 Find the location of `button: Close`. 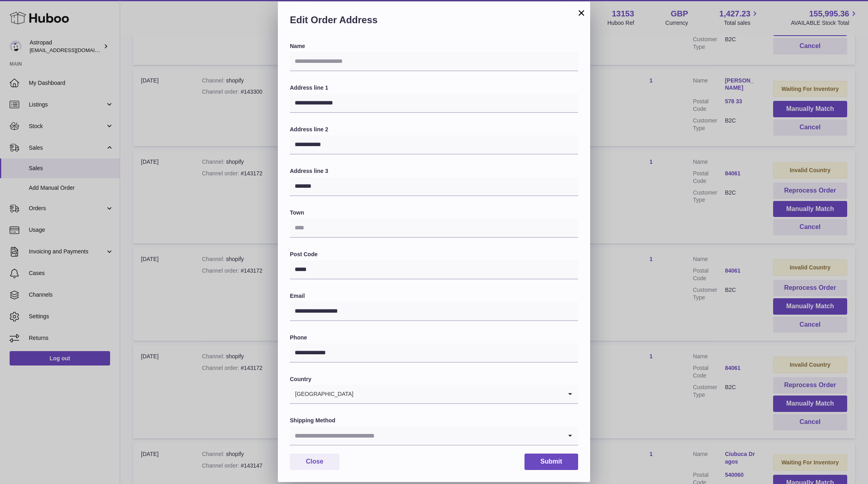

button: Close is located at coordinates (314, 461).